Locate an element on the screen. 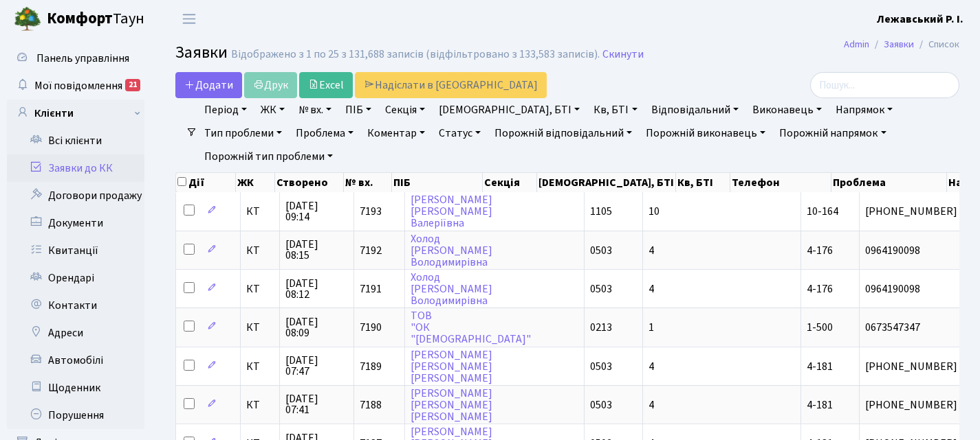 This screenshot has width=980, height=440. a: Всі клієнти is located at coordinates (76, 141).